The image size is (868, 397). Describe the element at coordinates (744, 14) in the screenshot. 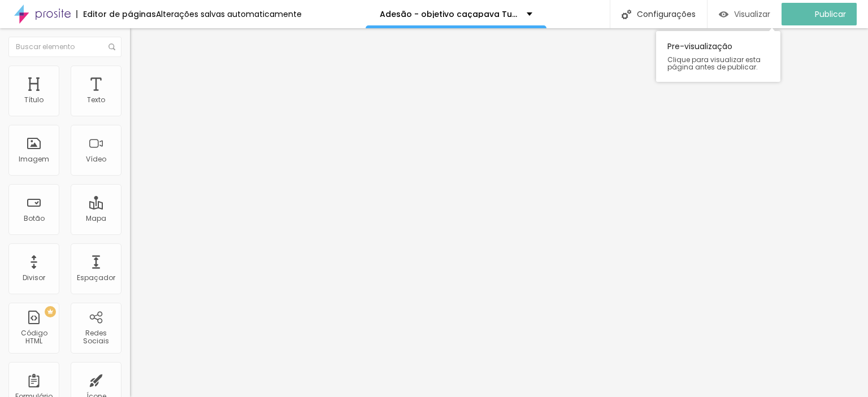

I see `button: Visualizar` at that location.